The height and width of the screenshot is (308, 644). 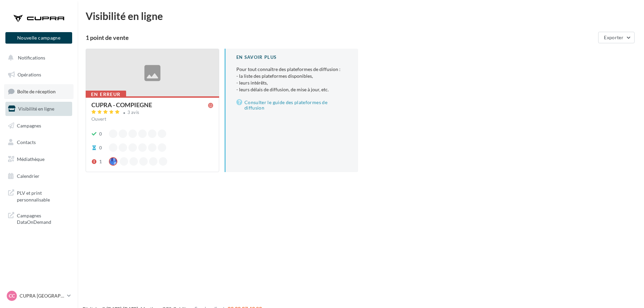 What do you see at coordinates (29, 125) in the screenshot?
I see `span: Campagnes` at bounding box center [29, 125].